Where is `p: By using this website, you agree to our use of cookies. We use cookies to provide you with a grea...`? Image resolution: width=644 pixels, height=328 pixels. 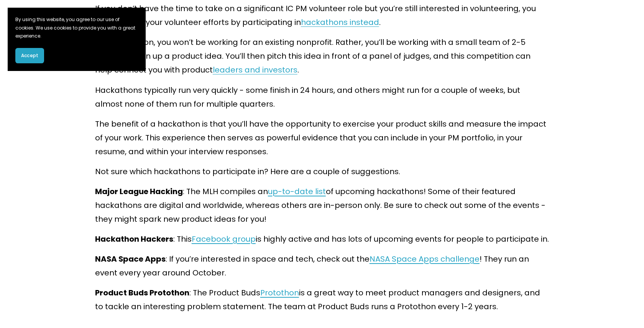 p: By using this website, you agree to our use of cookies. We use cookies to provide you with a grea... is located at coordinates (76, 28).